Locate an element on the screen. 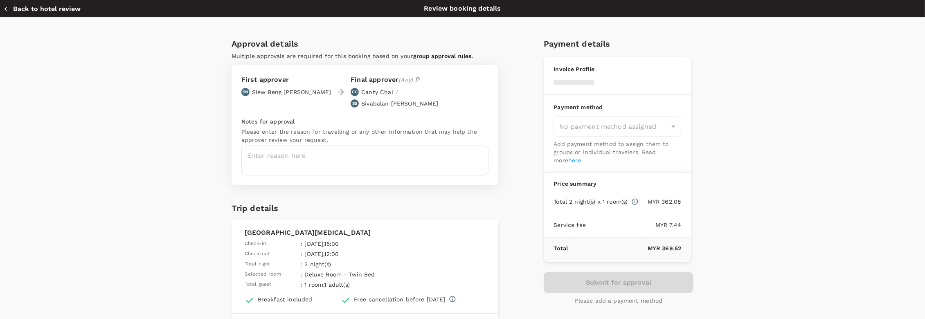 The image size is (925, 319). p: First approver is located at coordinates (286, 80).